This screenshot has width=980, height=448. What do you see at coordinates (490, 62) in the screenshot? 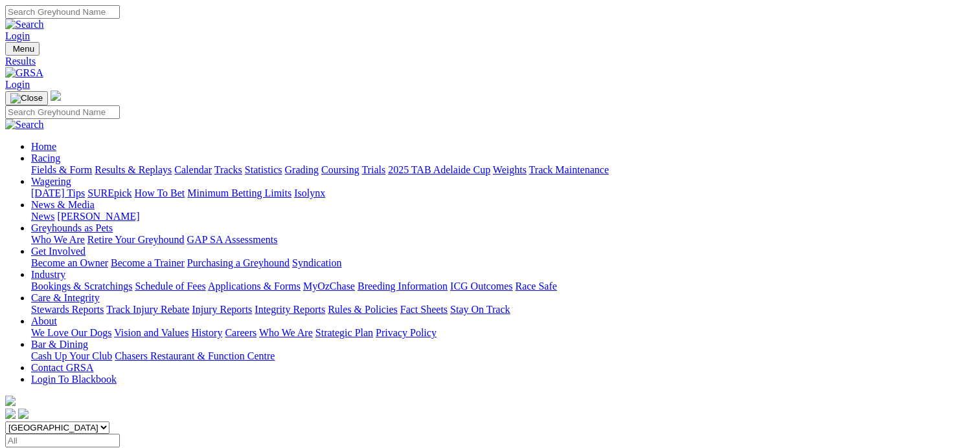
I see `a: Results` at bounding box center [490, 62].